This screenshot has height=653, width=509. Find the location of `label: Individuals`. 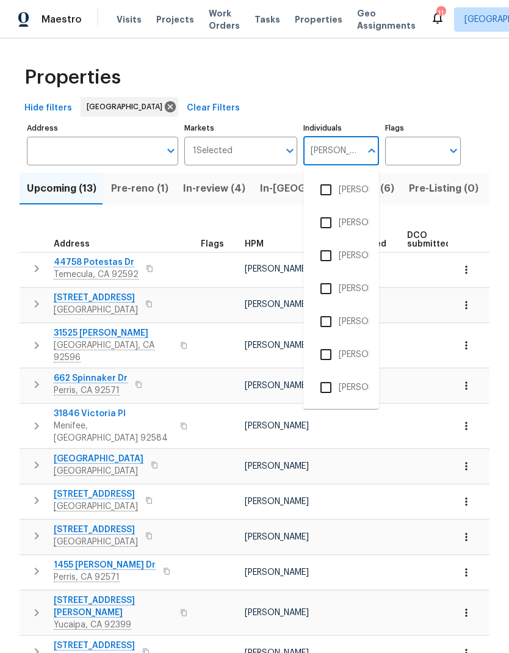

label: Individuals is located at coordinates (341, 128).